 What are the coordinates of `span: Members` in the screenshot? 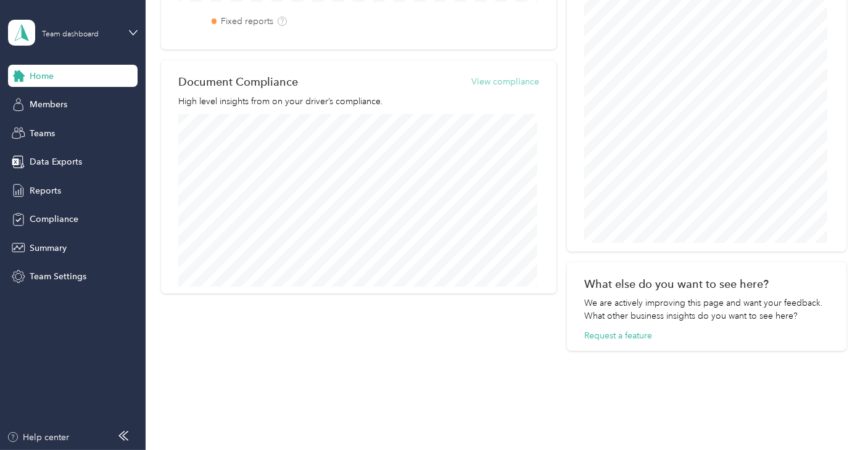 It's located at (48, 104).